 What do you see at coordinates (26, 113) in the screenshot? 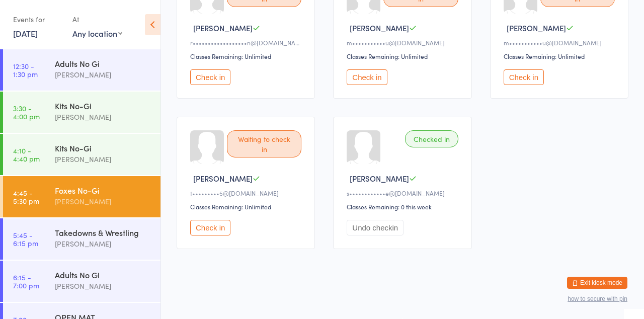
I see `time: 3:30 - 4:00 pm` at bounding box center [26, 113].